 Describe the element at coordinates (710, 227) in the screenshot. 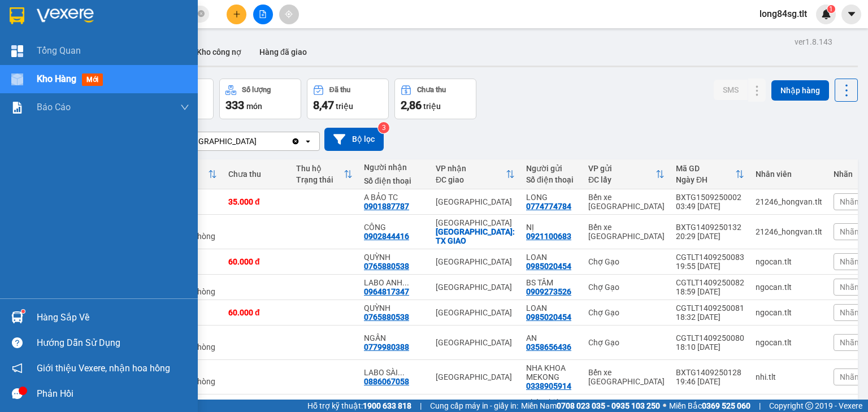

I see `div: BXTG1409250132` at that location.